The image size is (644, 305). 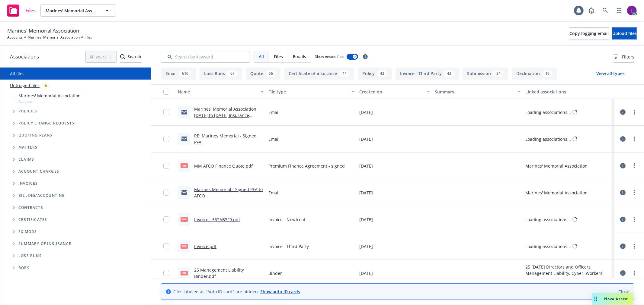 I want to click on button: Certificate of insurance, so click(x=319, y=74).